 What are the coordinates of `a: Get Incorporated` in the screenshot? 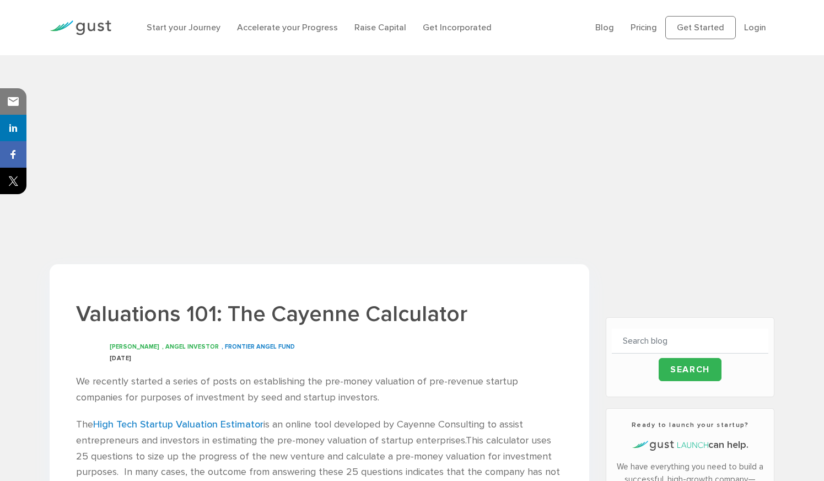 It's located at (457, 27).